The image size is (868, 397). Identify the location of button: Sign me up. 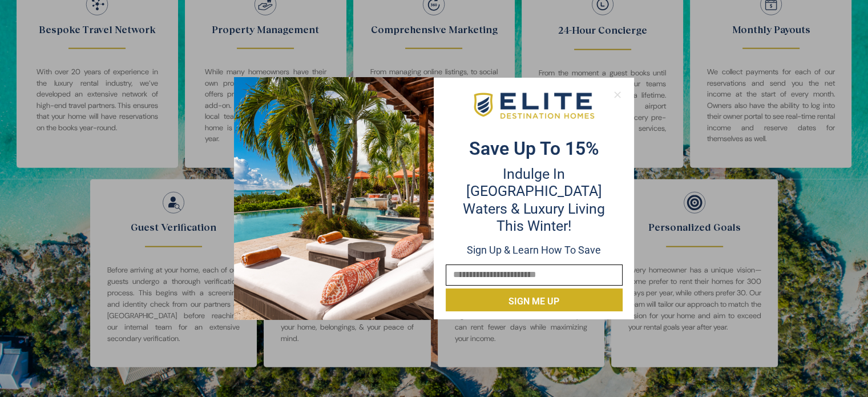
(534, 300).